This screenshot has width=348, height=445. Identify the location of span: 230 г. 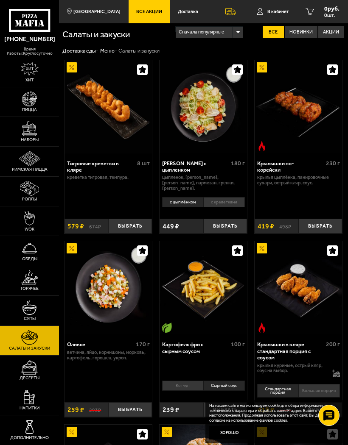
(332, 163).